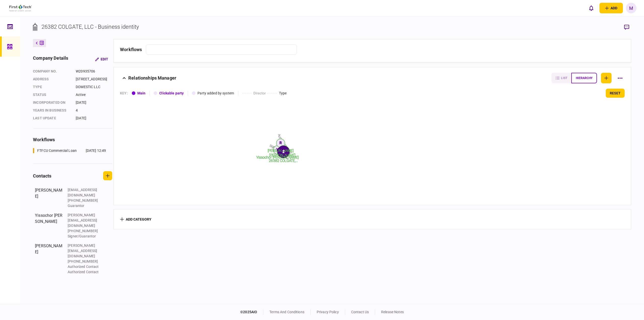 The height and width of the screenshot is (320, 644). I want to click on button: reset, so click(615, 93).